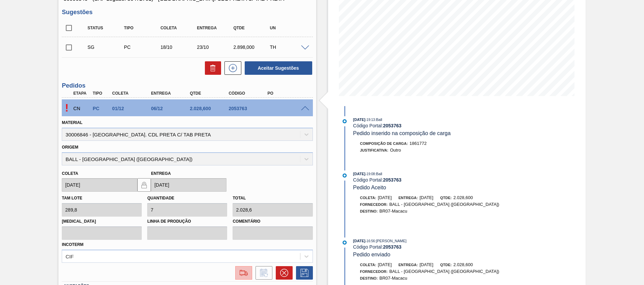 This screenshot has height=285, width=644. Describe the element at coordinates (171, 108) in the screenshot. I see `div: 06/12/2025` at that location.